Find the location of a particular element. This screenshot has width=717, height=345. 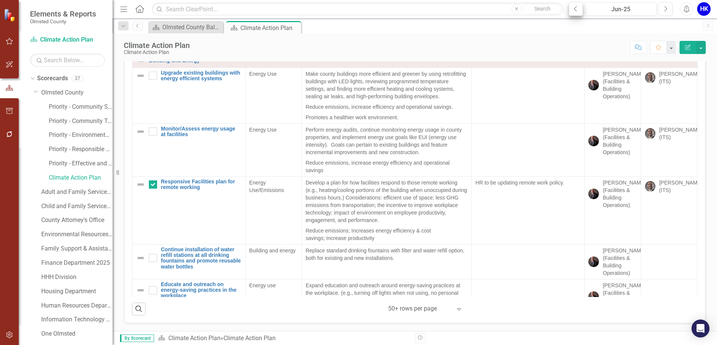

span: By Scorecard is located at coordinates (137, 338).